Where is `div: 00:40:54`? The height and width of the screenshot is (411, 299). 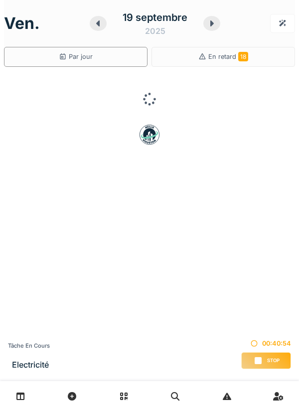
div: 00:40:54 is located at coordinates (266, 343).